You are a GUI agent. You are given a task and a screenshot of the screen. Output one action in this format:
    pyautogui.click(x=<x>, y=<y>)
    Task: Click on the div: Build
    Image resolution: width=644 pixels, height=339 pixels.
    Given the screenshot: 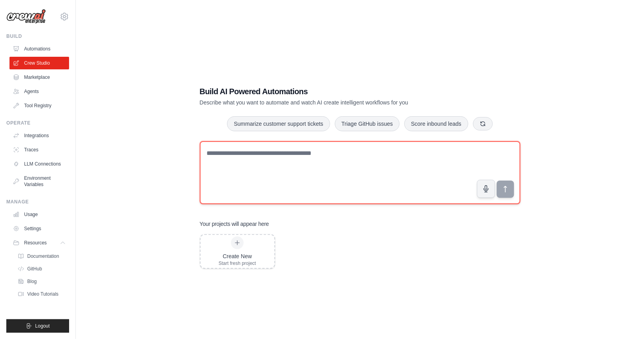 What is the action you would take?
    pyautogui.click(x=38, y=36)
    